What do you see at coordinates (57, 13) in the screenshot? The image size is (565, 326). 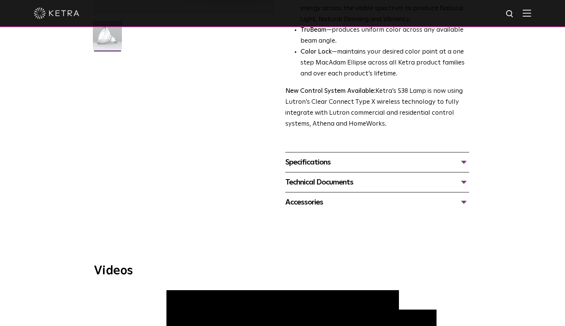 I see `img: ketra-logo-2019-white` at bounding box center [57, 13].